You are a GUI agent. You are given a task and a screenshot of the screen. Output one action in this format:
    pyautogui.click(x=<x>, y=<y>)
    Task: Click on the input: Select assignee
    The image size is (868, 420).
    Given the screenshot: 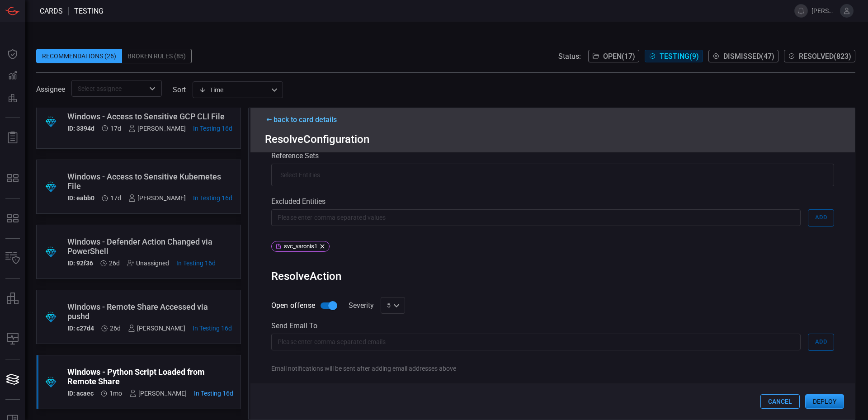 What is the action you would take?
    pyautogui.click(x=109, y=88)
    